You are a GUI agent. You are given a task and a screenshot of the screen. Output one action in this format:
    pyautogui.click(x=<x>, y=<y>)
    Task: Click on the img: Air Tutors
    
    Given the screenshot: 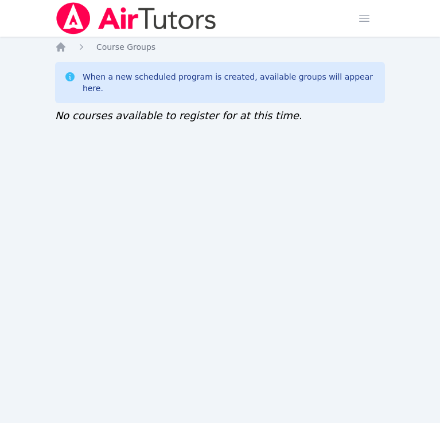 What is the action you would take?
    pyautogui.click(x=136, y=18)
    